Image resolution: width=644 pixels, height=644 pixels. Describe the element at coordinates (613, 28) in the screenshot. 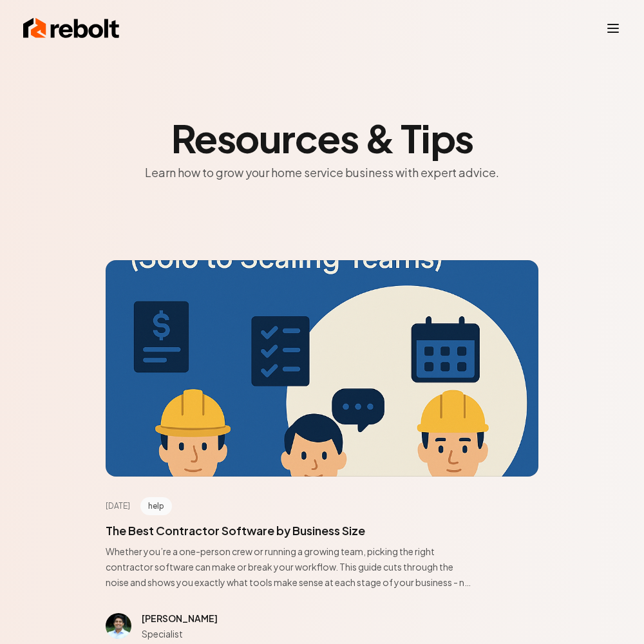

I see `button: Toggle mobile menu` at that location.